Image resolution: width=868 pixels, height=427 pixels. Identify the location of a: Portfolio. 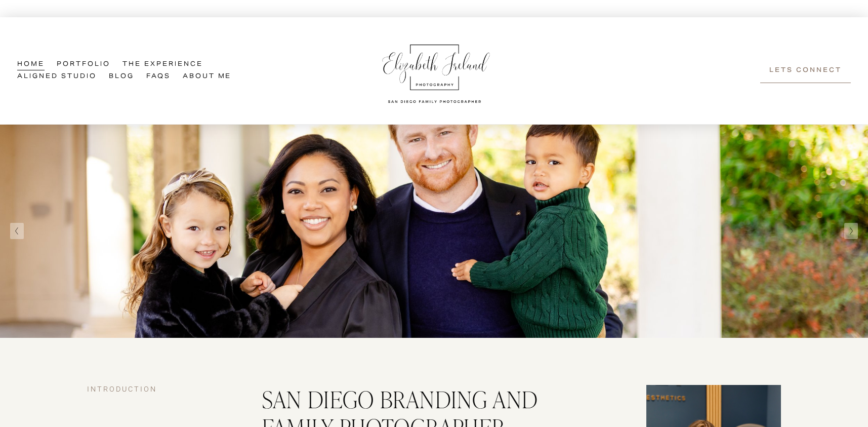
(83, 65).